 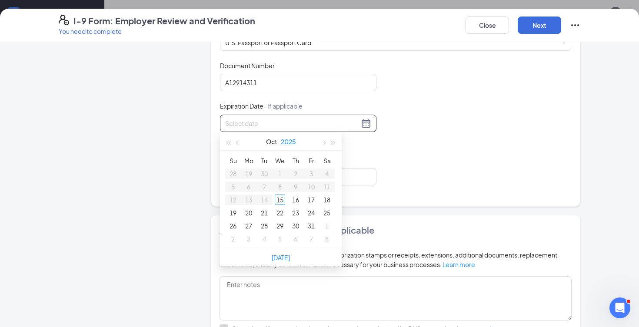 I want to click on div: 8, so click(x=327, y=239).